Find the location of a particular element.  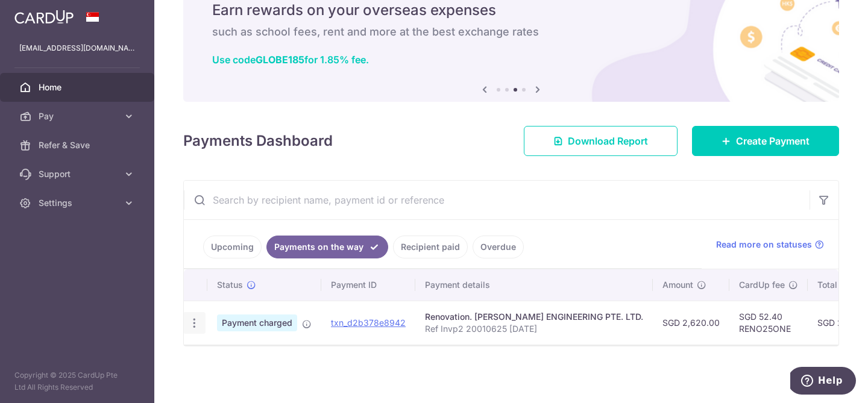

span: Refer & Save is located at coordinates (79, 145).